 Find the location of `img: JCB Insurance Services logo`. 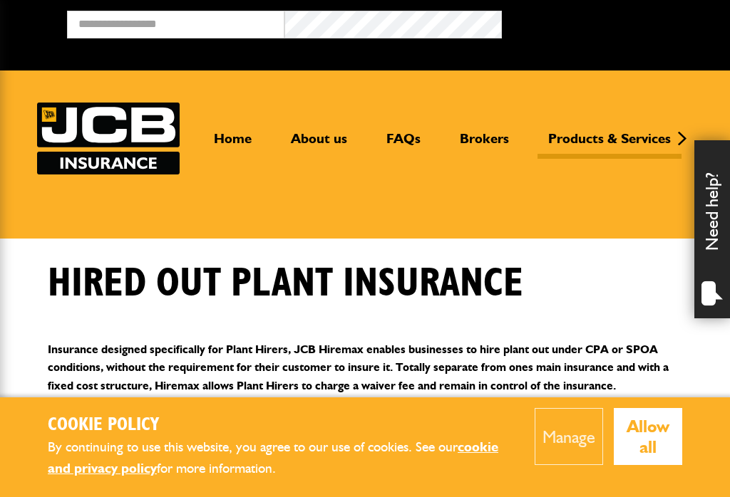

img: JCB Insurance Services logo is located at coordinates (108, 138).